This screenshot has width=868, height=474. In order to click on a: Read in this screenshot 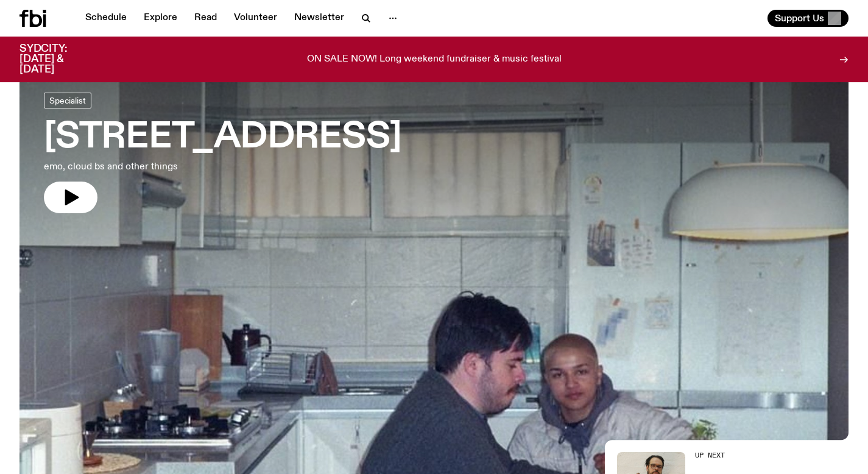, I will do `click(206, 18)`.